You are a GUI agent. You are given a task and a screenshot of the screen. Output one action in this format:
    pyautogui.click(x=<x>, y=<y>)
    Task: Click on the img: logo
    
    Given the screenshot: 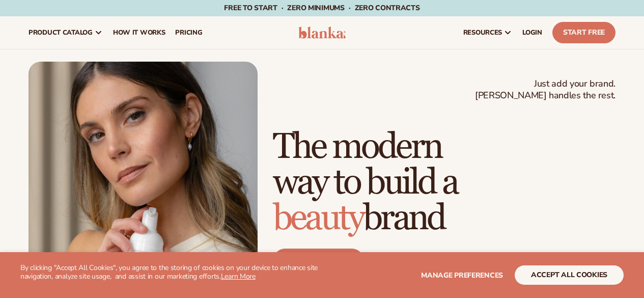 What is the action you would take?
    pyautogui.click(x=322, y=33)
    